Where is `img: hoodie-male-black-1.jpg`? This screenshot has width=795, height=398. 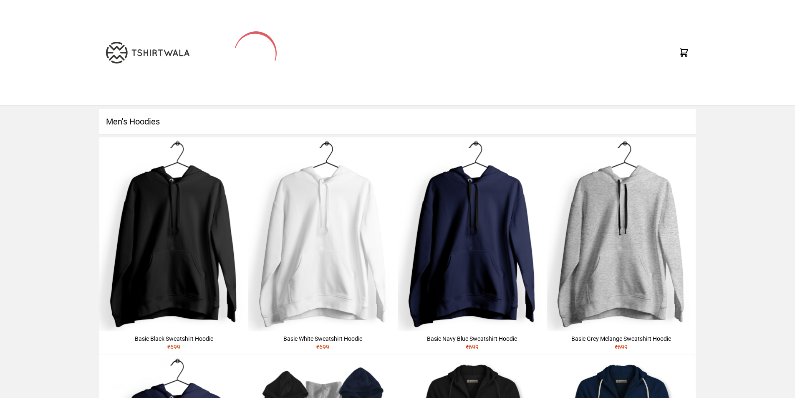 img: hoodie-male-black-1.jpg is located at coordinates (174, 234).